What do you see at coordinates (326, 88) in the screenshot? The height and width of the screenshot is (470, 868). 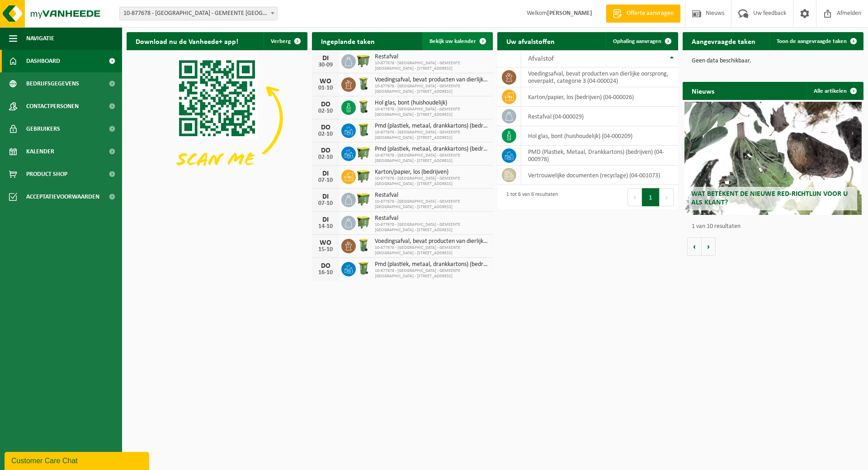 I see `div: 01-10` at bounding box center [326, 88].